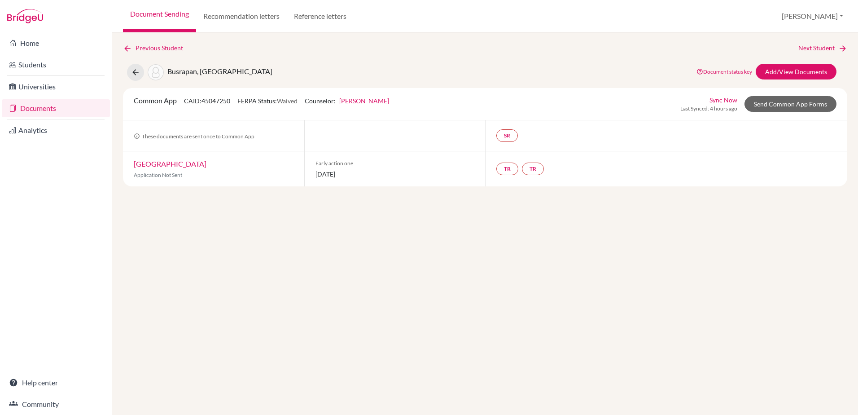  What do you see at coordinates (507, 136) in the screenshot?
I see `a: SR` at bounding box center [507, 136].